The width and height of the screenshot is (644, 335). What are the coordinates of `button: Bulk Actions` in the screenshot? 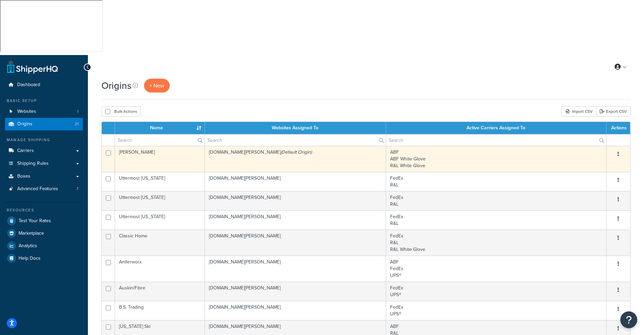 It's located at (121, 112).